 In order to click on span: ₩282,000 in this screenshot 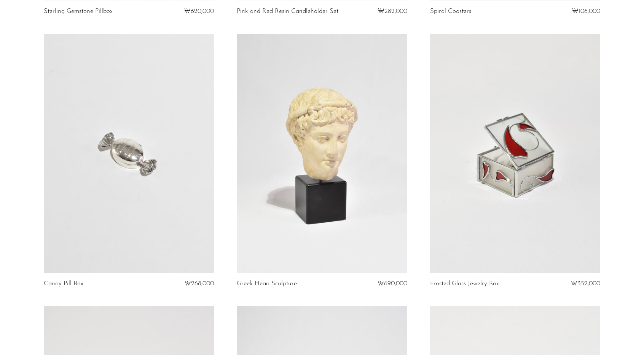, I will do `click(392, 11)`.